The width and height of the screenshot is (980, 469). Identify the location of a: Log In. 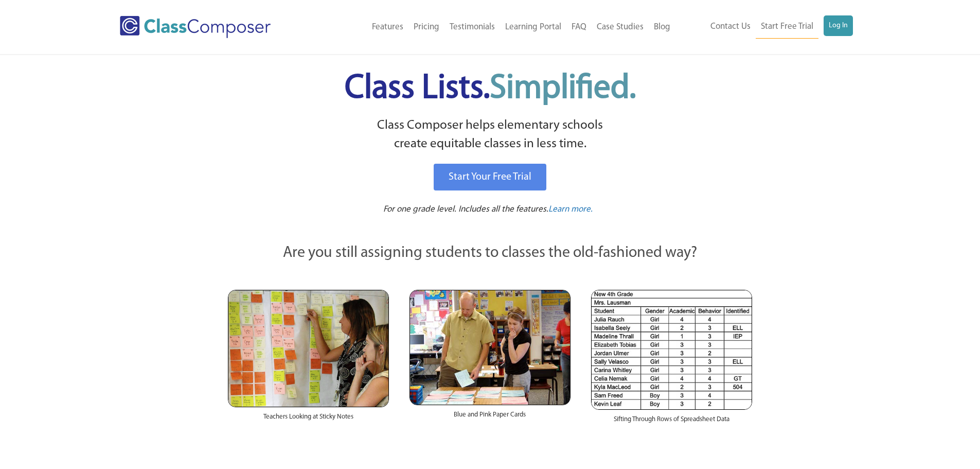
(838, 26).